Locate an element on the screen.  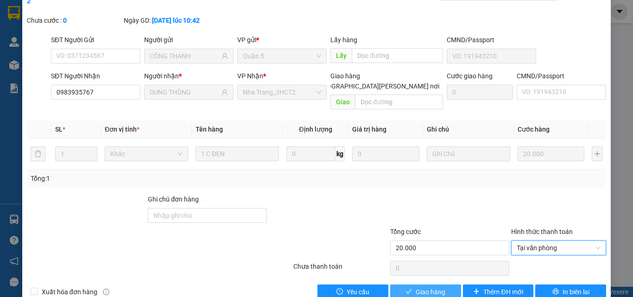
div: SĐT Người Gửi is located at coordinates (95, 40).